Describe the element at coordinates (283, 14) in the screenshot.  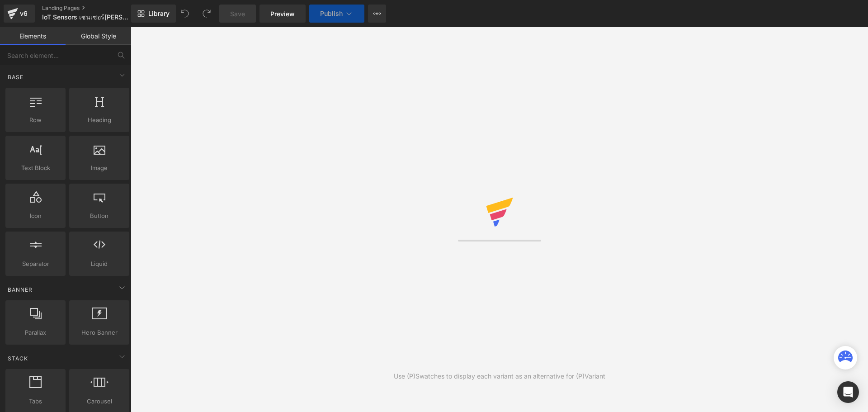
I see `span: Preview` at that location.